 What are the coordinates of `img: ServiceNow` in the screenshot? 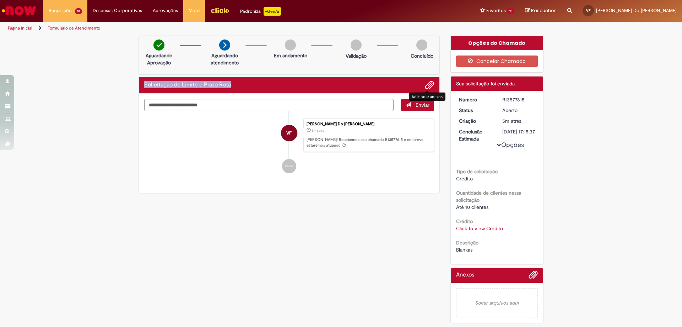 It's located at (19, 11).